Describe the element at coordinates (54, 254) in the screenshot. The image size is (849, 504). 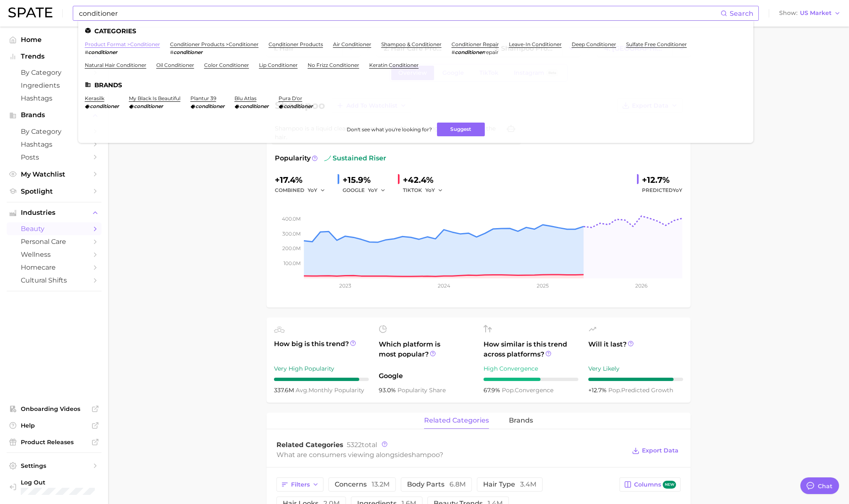
I see `span: wellness` at that location.